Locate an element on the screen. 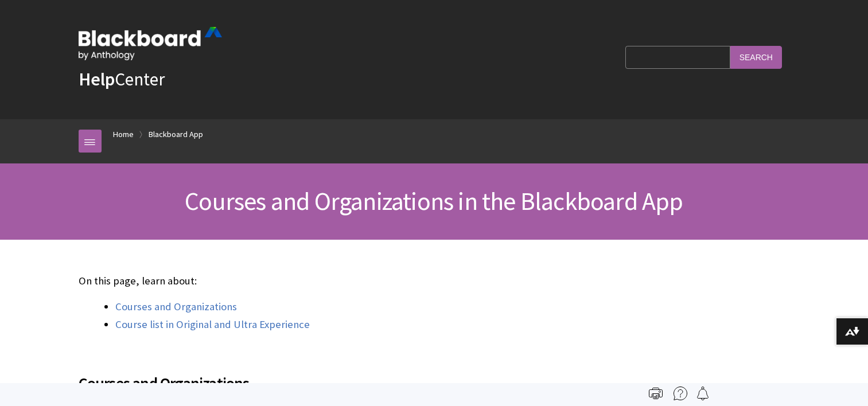 The height and width of the screenshot is (406, 868). a: Home is located at coordinates (124, 134).